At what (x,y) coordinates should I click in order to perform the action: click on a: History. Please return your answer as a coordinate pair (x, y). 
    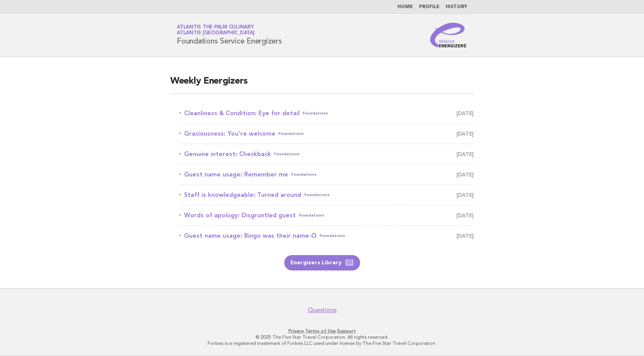
    Looking at the image, I should click on (456, 7).